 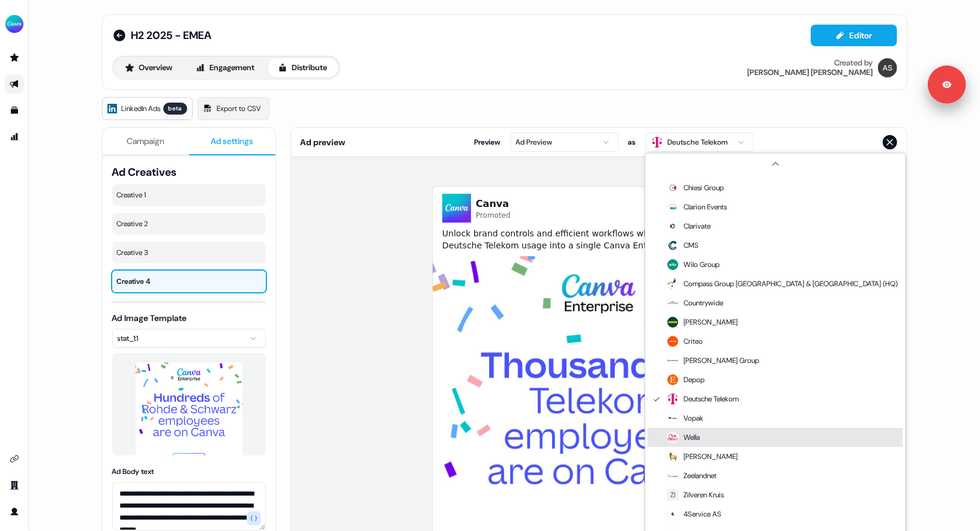 What do you see at coordinates (672, 495) in the screenshot?
I see `div: ZI` at bounding box center [672, 495].